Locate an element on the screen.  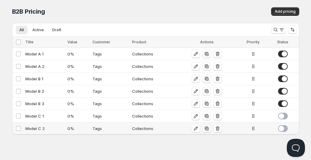
span: Product is located at coordinates (139, 42).